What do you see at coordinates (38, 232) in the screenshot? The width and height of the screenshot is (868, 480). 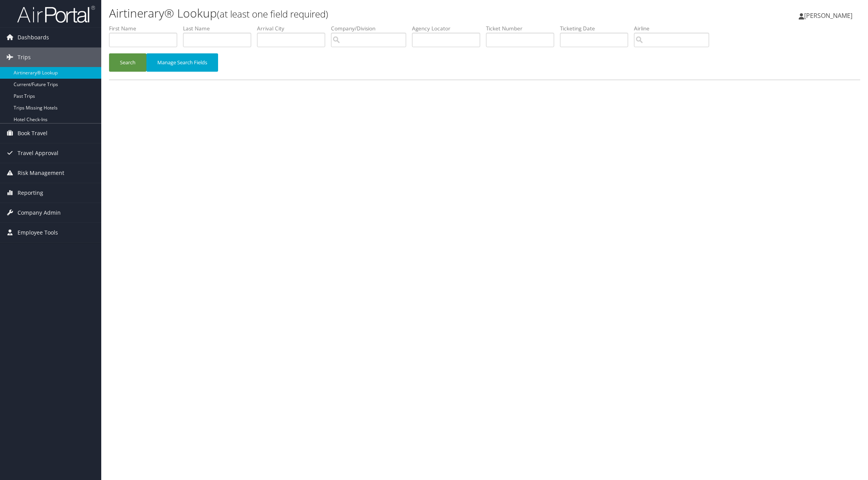 I see `span: Employee Tools` at bounding box center [38, 232].